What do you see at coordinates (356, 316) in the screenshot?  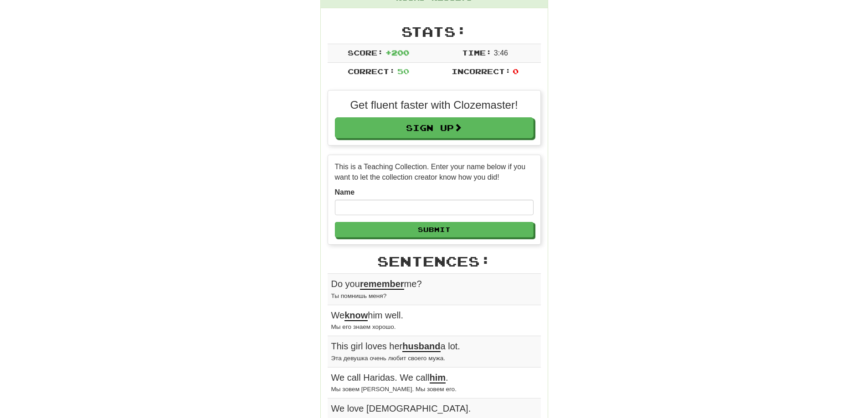 I see `u: know` at bounding box center [356, 316].